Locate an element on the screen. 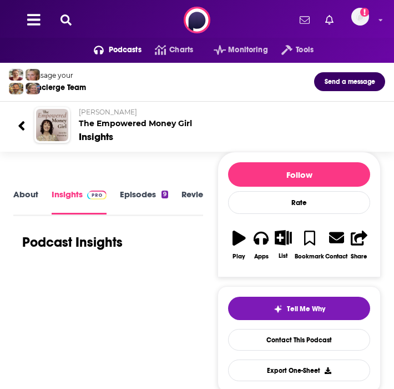  a: The Empowered Money Girl is located at coordinates (52, 125).